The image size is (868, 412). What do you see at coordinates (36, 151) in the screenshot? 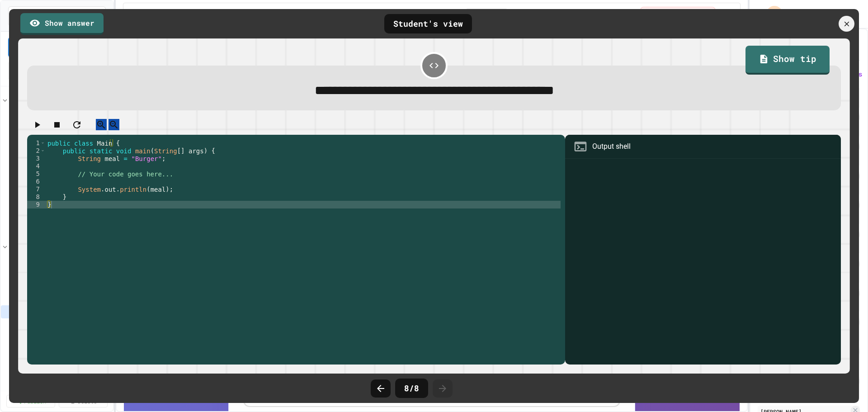
I see `div: 2` at bounding box center [36, 151].